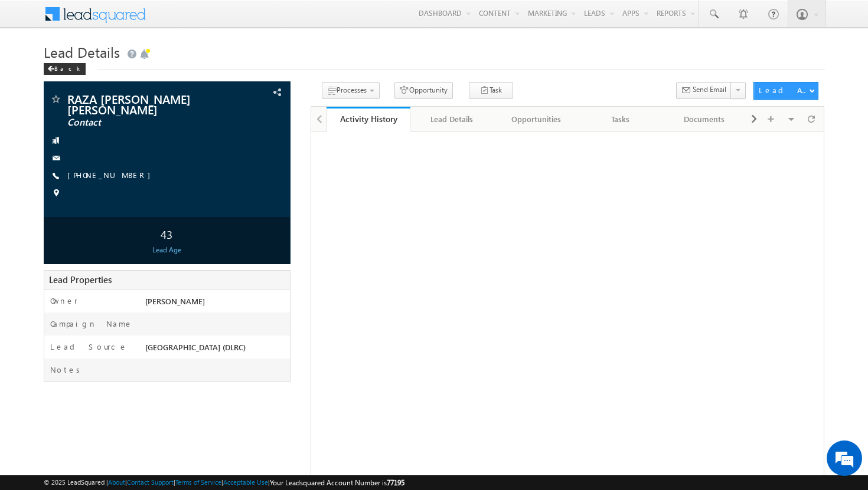 The image size is (868, 490). What do you see at coordinates (619, 119) in the screenshot?
I see `div: Tasks` at bounding box center [619, 119].